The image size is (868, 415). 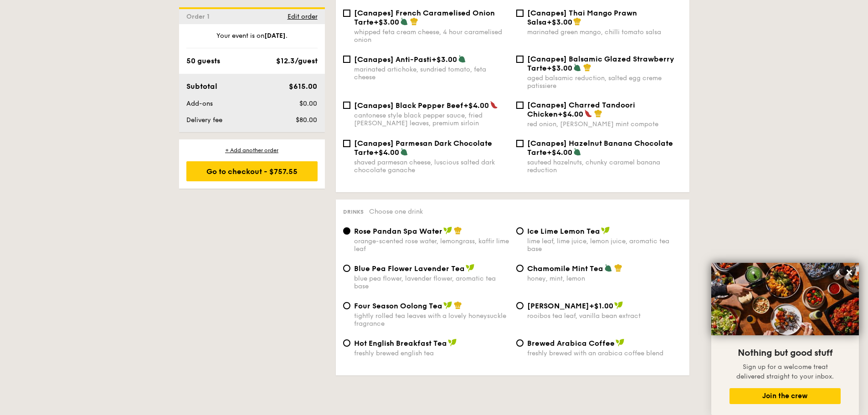 What do you see at coordinates (432, 320) in the screenshot?
I see `div: tightly rolled tea leaves with a lovely honeysuckle fragrance` at bounding box center [432, 320].